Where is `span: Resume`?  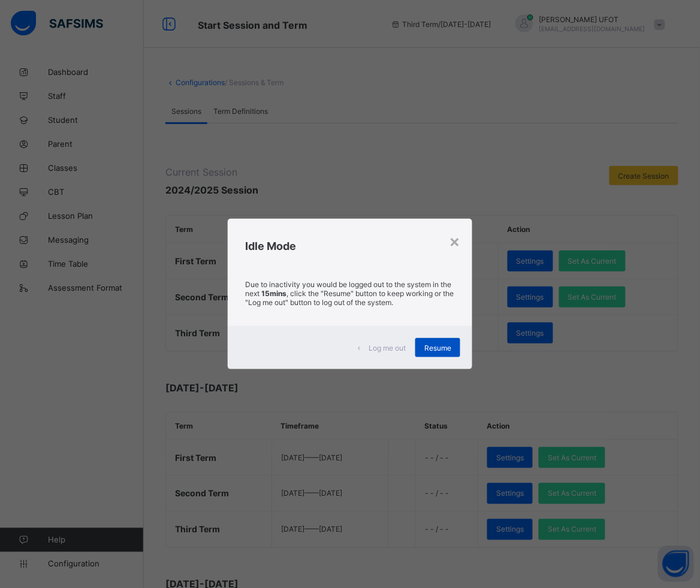
span: Resume is located at coordinates (437, 348).